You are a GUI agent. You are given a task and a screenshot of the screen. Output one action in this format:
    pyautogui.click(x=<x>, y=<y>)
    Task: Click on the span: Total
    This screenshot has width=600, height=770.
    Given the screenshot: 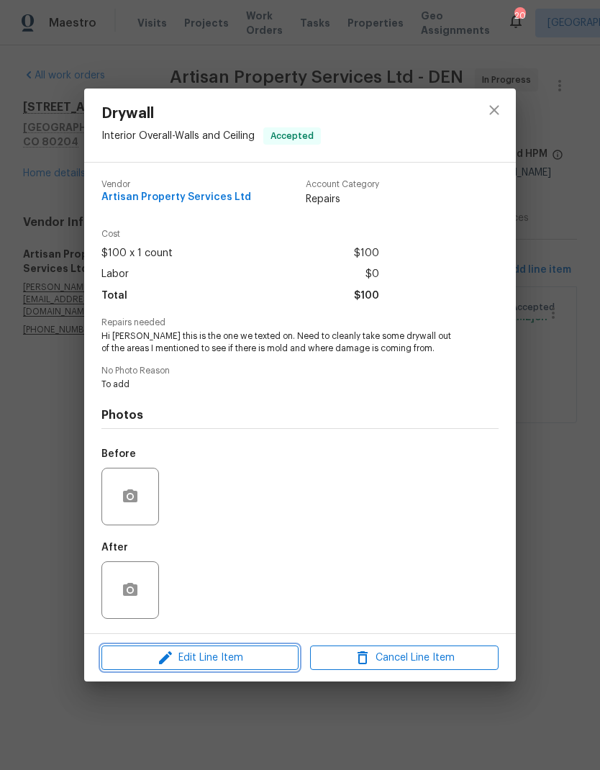 What is the action you would take?
    pyautogui.click(x=114, y=296)
    